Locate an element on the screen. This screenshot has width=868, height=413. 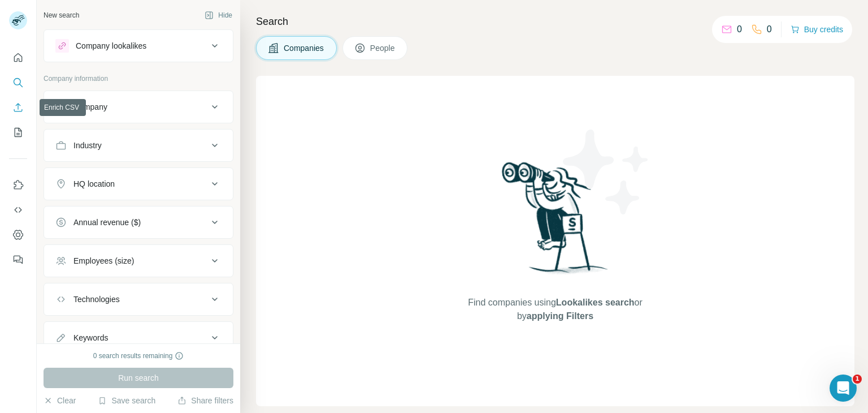
button: Clear is located at coordinates (60, 400).